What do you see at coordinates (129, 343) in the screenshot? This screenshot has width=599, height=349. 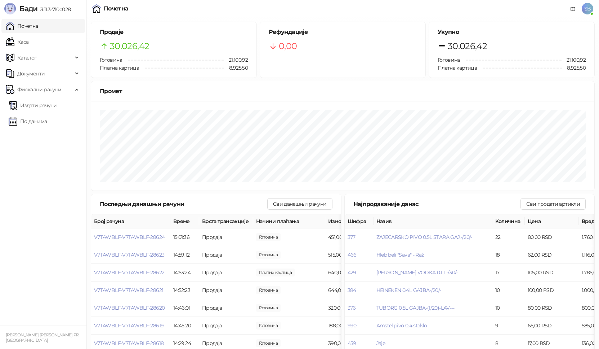 I see `button: V7TAWBLF-V7TAWBLF-28618` at bounding box center [129, 343].